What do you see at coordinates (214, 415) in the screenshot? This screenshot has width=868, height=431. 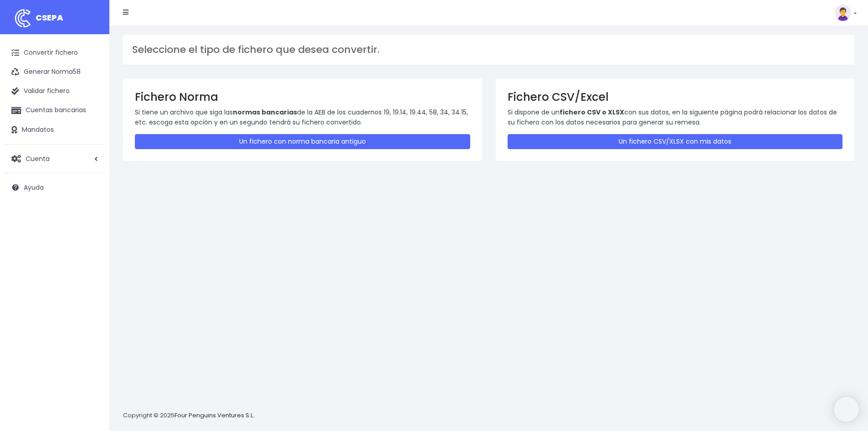 I see `a: Four Penguins Ventures S.L.` at bounding box center [214, 415].